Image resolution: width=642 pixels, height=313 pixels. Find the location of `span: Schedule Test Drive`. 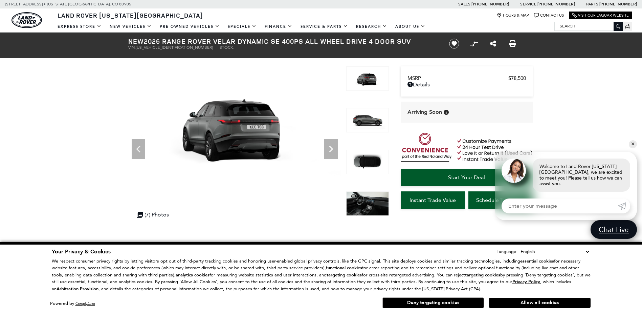

span: Schedule Test Drive is located at coordinates (500, 200).